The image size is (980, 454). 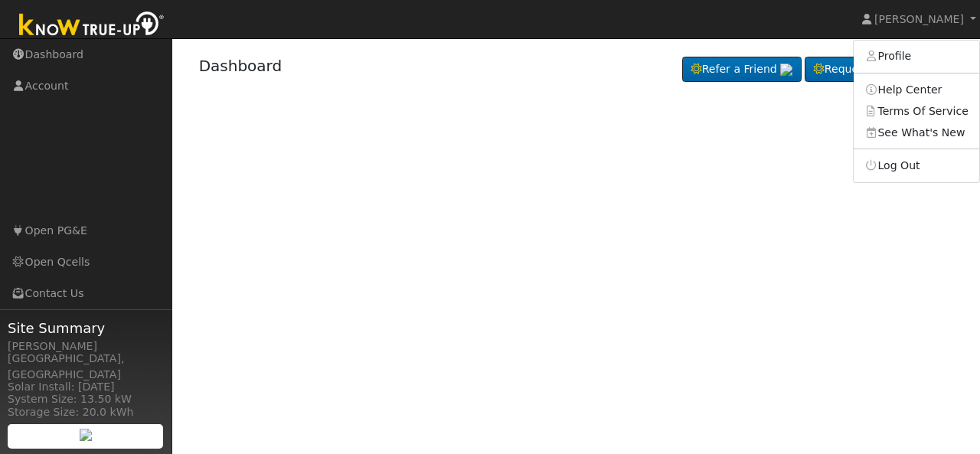 I want to click on span: Site Summary, so click(x=85, y=328).